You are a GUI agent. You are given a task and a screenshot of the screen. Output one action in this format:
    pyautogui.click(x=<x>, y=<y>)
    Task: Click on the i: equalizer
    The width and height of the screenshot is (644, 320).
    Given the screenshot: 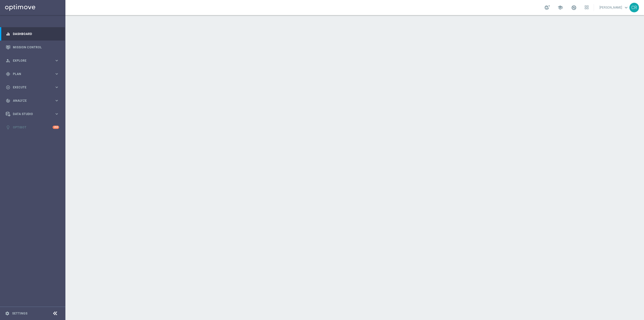 What is the action you would take?
    pyautogui.click(x=8, y=34)
    